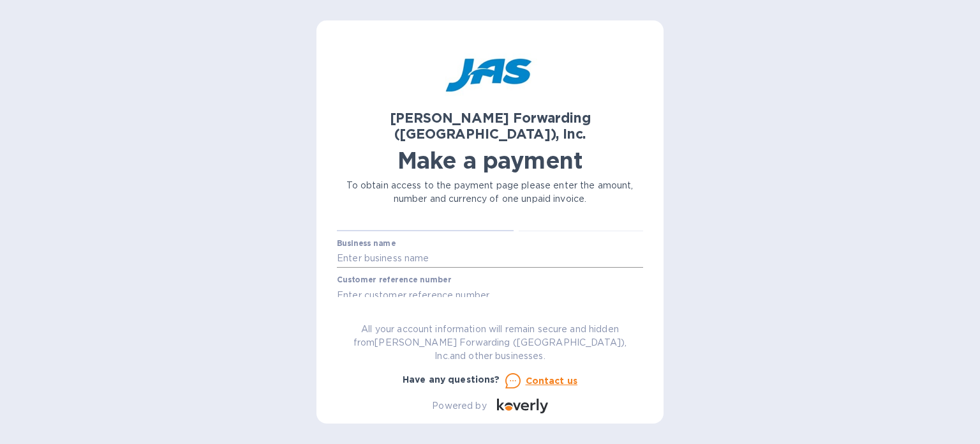  Describe the element at coordinates (394, 280) in the screenshot. I see `label: Customer reference number` at that location.